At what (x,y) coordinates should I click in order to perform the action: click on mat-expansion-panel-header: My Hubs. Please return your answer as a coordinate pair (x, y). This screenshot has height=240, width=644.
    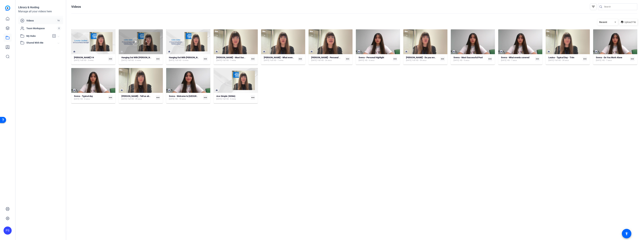
    Looking at the image, I should click on (41, 36).